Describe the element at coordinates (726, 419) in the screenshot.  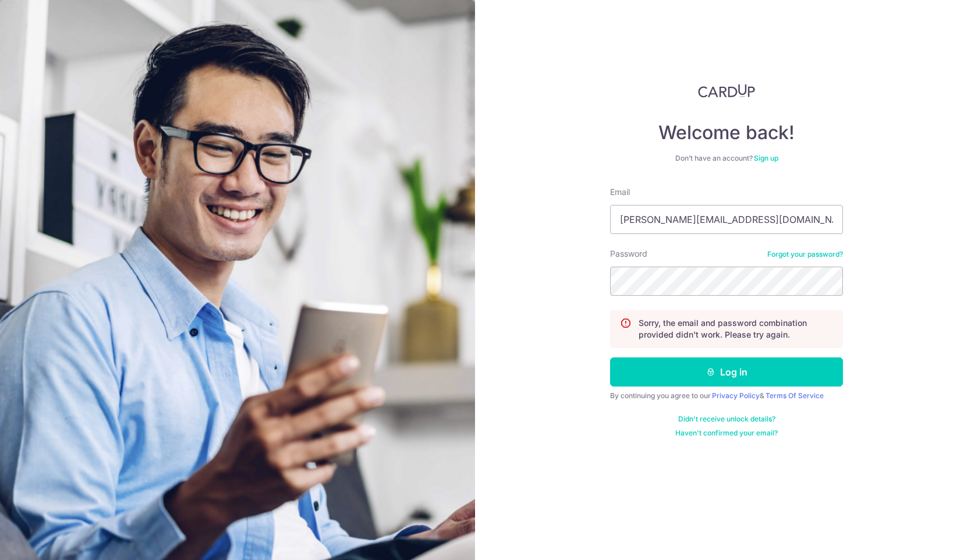
I see `a: Didn't receive unlock details?` at that location.